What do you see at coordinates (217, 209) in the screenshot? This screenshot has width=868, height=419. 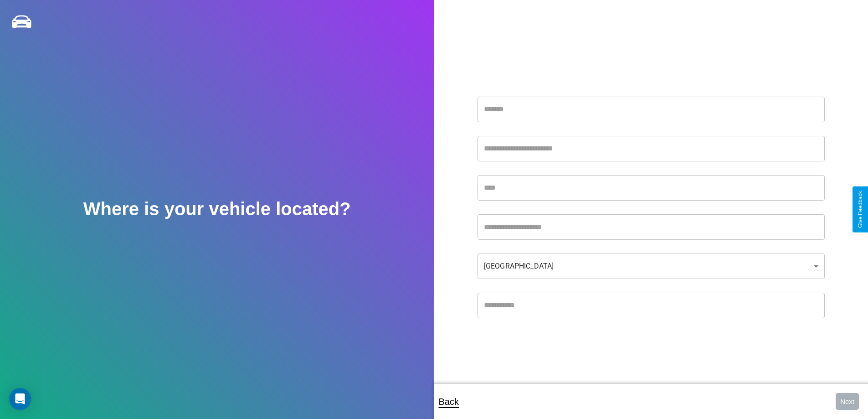 I see `h2: Where is your vehicle located?` at bounding box center [217, 209].